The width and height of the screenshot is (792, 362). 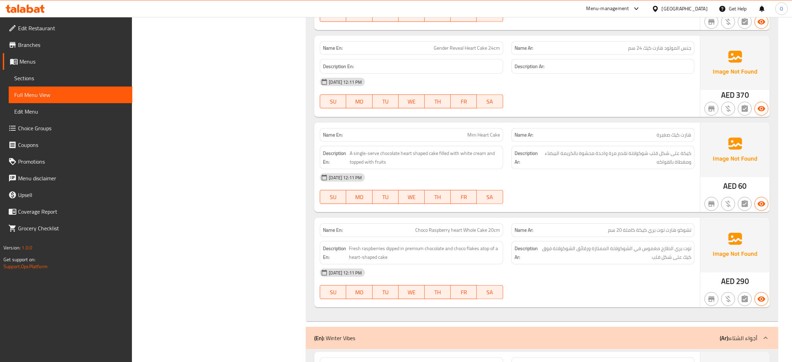 I want to click on span: Upsell, so click(x=72, y=195).